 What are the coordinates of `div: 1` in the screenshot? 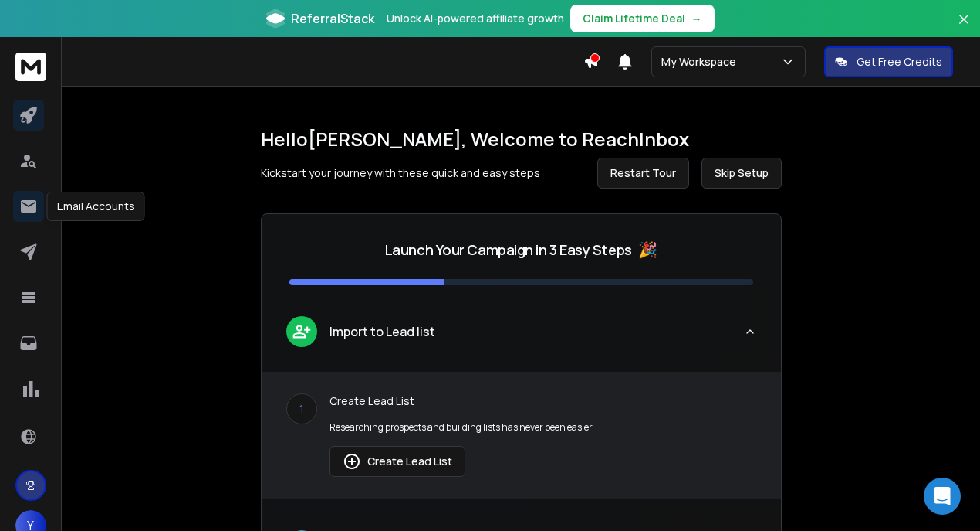 It's located at (302, 408).